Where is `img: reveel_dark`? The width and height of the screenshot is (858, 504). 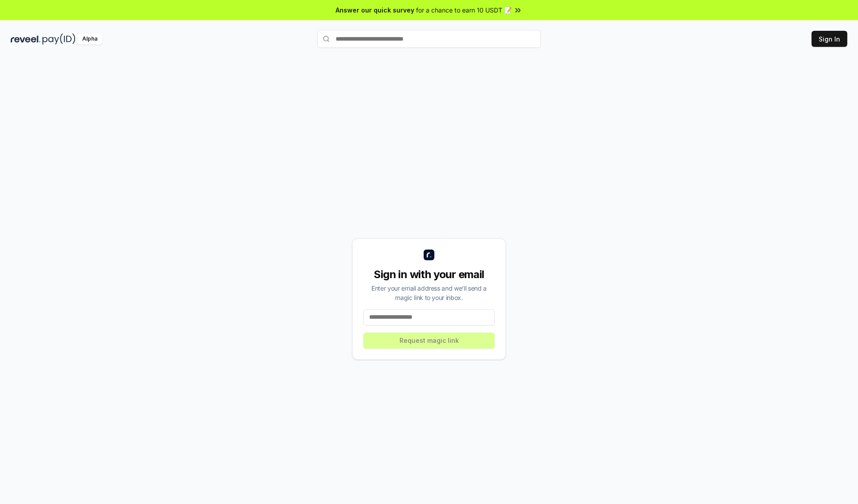 img: reveel_dark is located at coordinates (26, 38).